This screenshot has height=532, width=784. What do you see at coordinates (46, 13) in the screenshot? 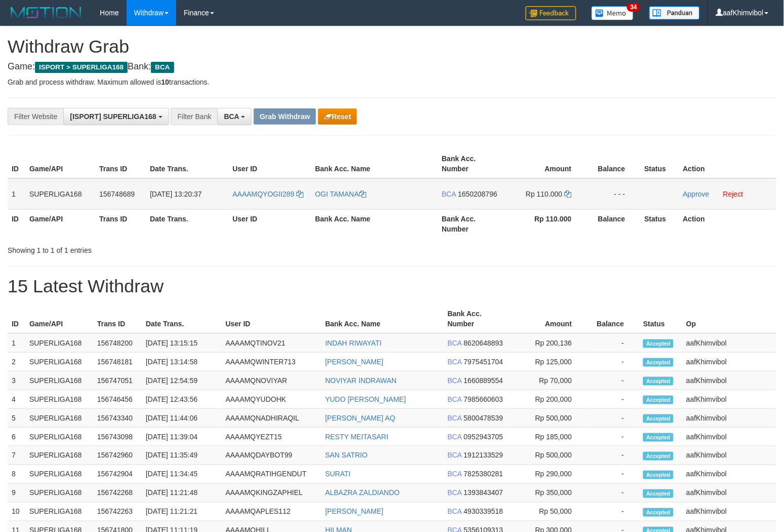
I see `img: MOTION_logo.png` at bounding box center [46, 13].